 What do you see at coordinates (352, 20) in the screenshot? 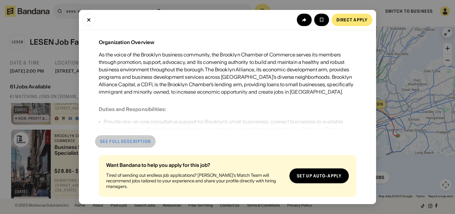
I see `div: Direct Apply` at bounding box center [352, 20].